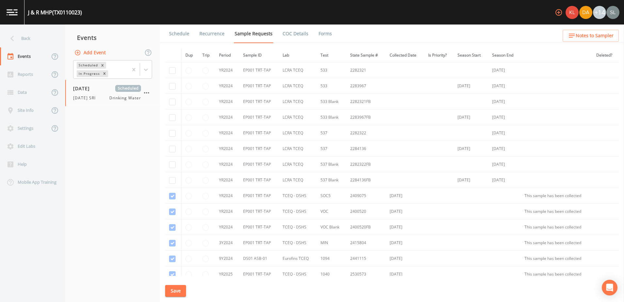  What do you see at coordinates (439, 55) in the screenshot?
I see `th: Is Priority?` at bounding box center [439, 55].